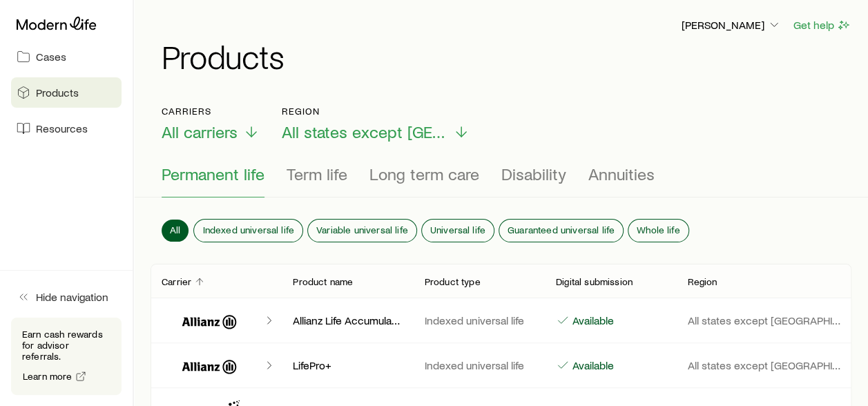 The width and height of the screenshot is (868, 406). What do you see at coordinates (248, 230) in the screenshot?
I see `button: Indexed universal life` at bounding box center [248, 230].